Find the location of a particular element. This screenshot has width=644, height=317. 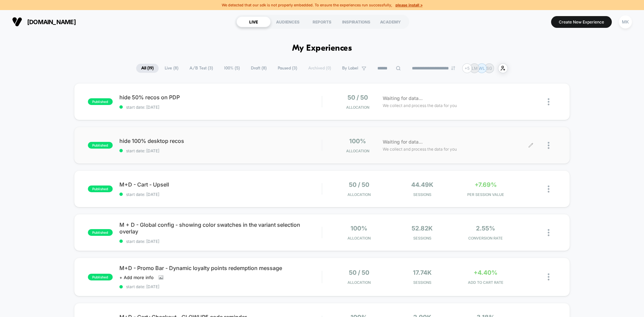

button: Create New Experience is located at coordinates (581, 22).